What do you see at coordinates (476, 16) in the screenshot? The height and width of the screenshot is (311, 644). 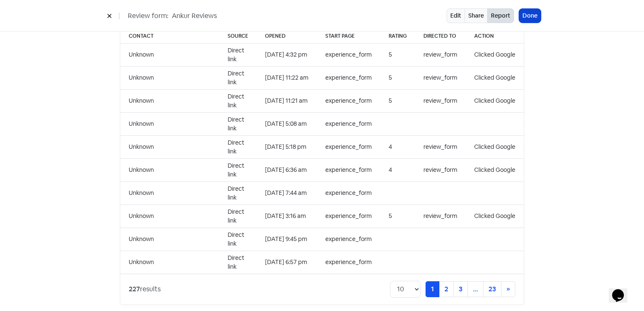 I see `a: Share` at bounding box center [476, 16].